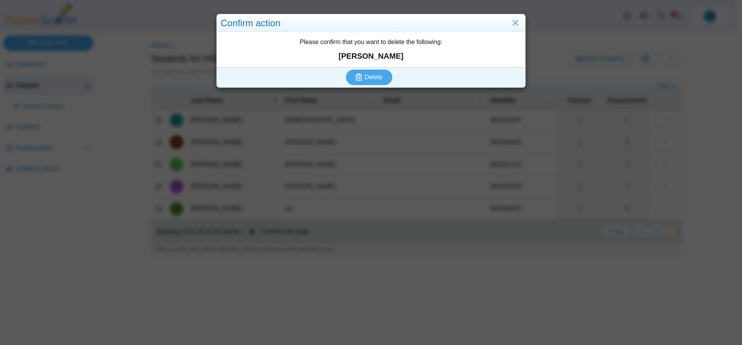 The width and height of the screenshot is (742, 345). Describe the element at coordinates (373, 77) in the screenshot. I see `span: Delete` at that location.